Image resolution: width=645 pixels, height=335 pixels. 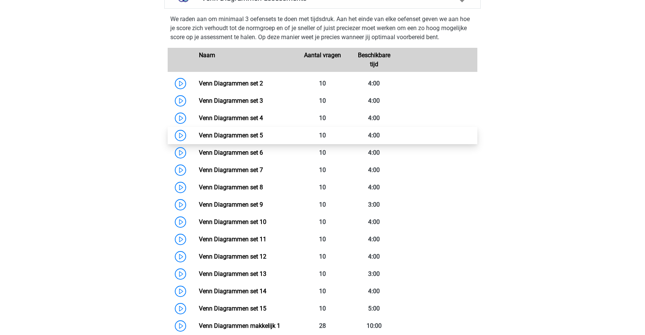 What do you see at coordinates (231, 101) in the screenshot?
I see `a: Venn Diagrammen set 3` at bounding box center [231, 101].